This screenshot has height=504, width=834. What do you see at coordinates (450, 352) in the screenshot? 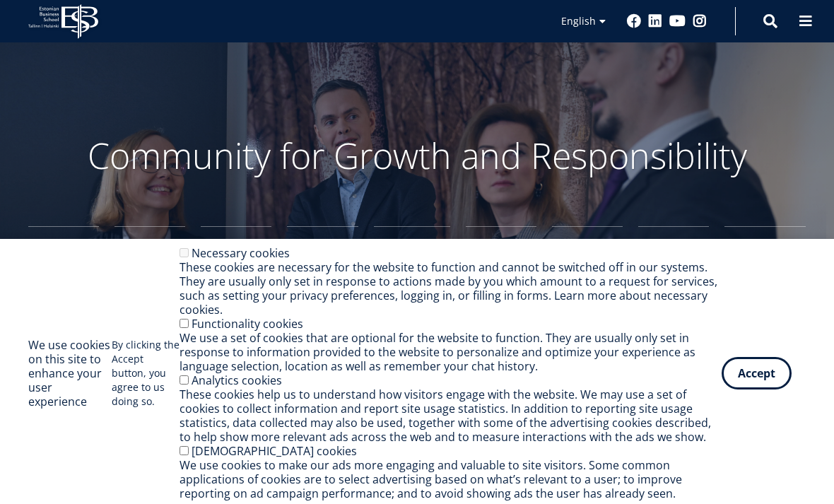
I see `div: We use a set of cookies that are optional for the website to function. They are usually only set ...` at bounding box center [450, 352].